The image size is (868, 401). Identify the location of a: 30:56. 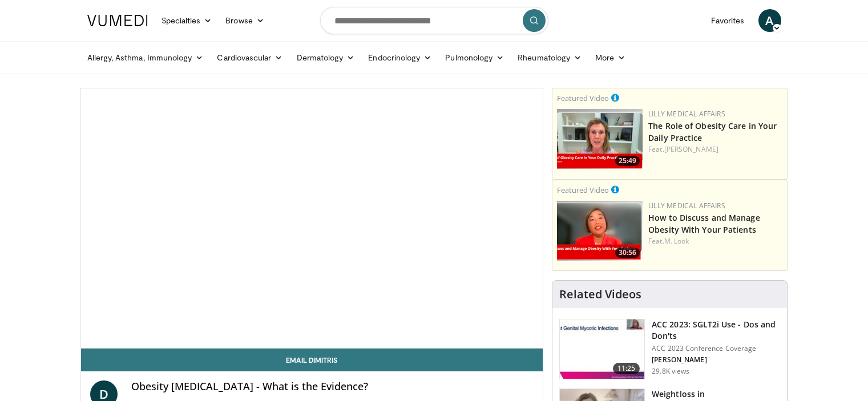
(599, 231).